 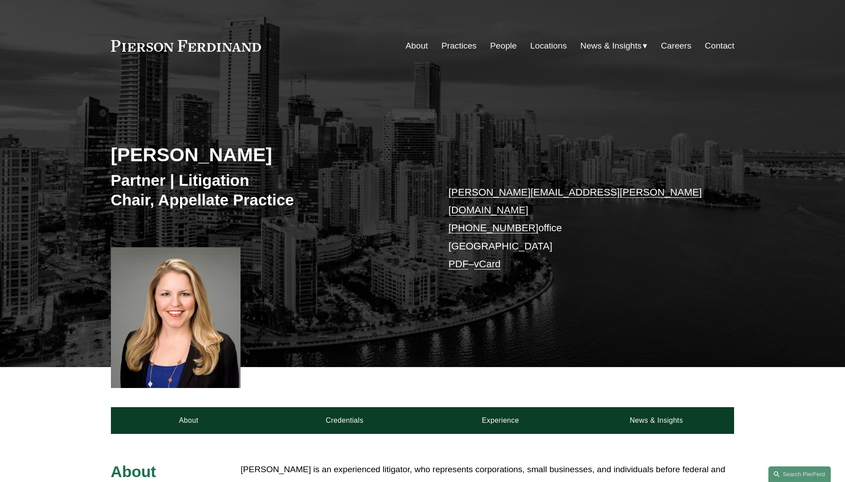 What do you see at coordinates (611, 46) in the screenshot?
I see `span: News & Insights` at bounding box center [611, 46].